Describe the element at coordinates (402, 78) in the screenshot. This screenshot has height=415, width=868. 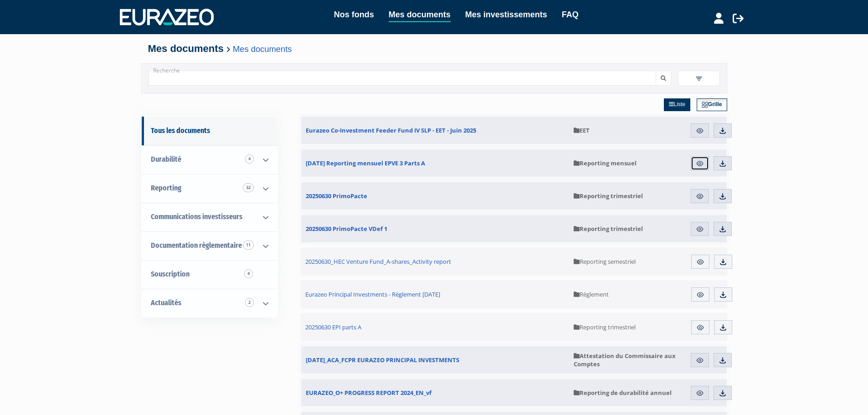
I see `input: Recherche` at that location.